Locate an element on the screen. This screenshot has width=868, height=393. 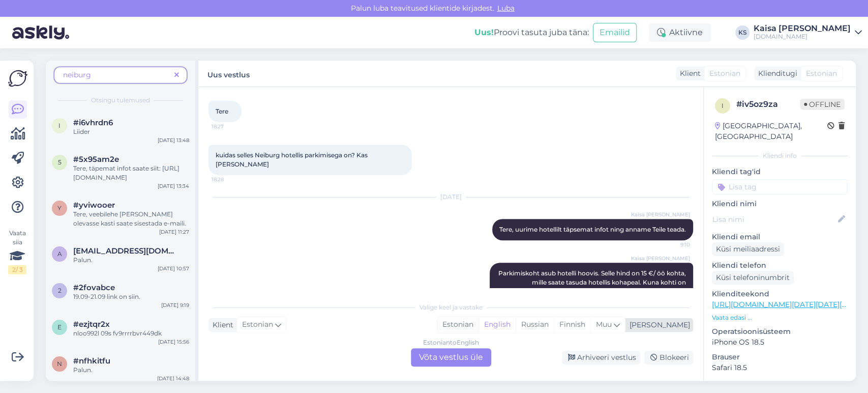
div: Küsi telefoninumbrit is located at coordinates (753, 278).